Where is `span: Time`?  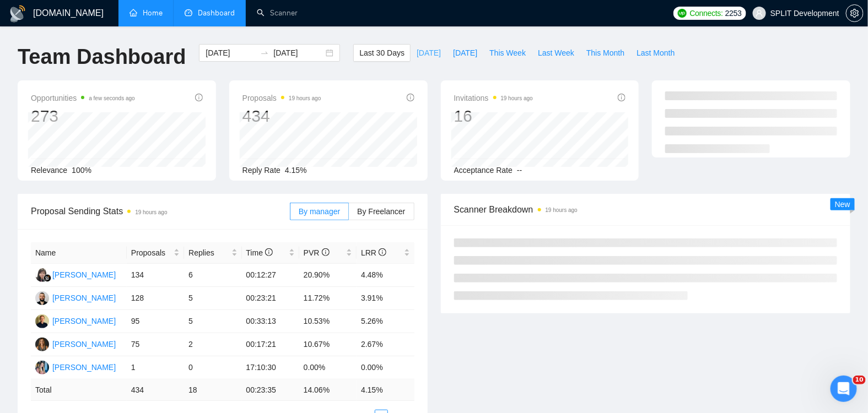 span: Time is located at coordinates (260, 252).